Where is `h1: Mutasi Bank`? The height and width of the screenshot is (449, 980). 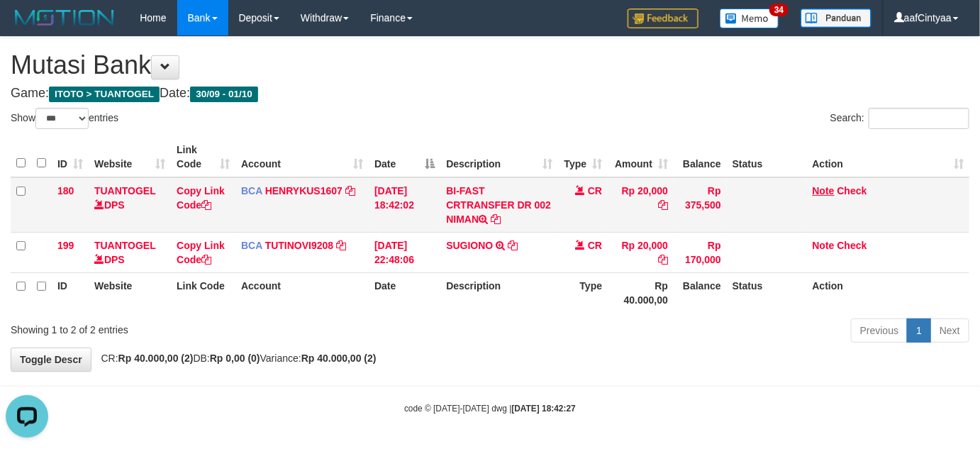
h1: Mutasi Bank is located at coordinates (490, 66).